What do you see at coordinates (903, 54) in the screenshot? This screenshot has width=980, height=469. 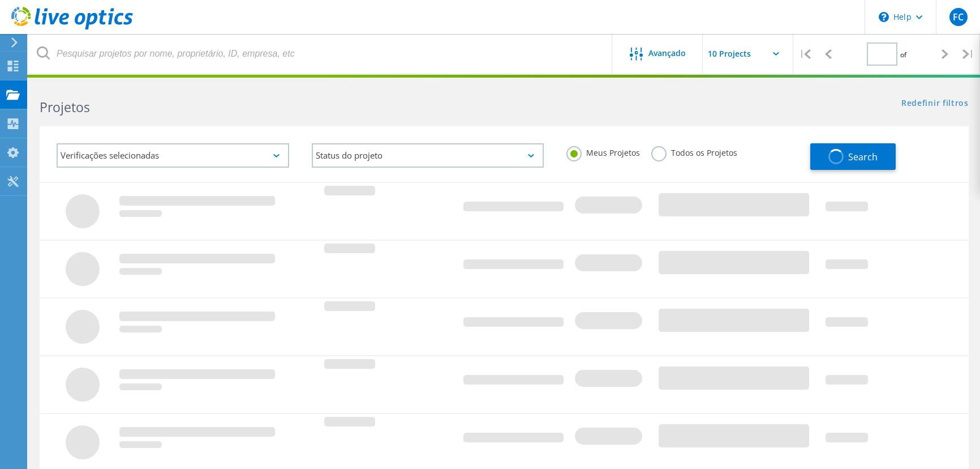 I see `span: of` at bounding box center [903, 54].